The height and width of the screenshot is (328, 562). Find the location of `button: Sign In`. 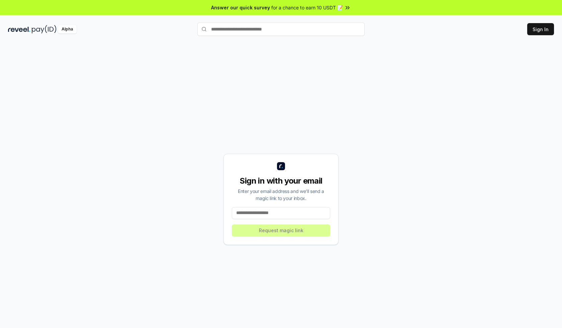

button: Sign In is located at coordinates (541, 29).